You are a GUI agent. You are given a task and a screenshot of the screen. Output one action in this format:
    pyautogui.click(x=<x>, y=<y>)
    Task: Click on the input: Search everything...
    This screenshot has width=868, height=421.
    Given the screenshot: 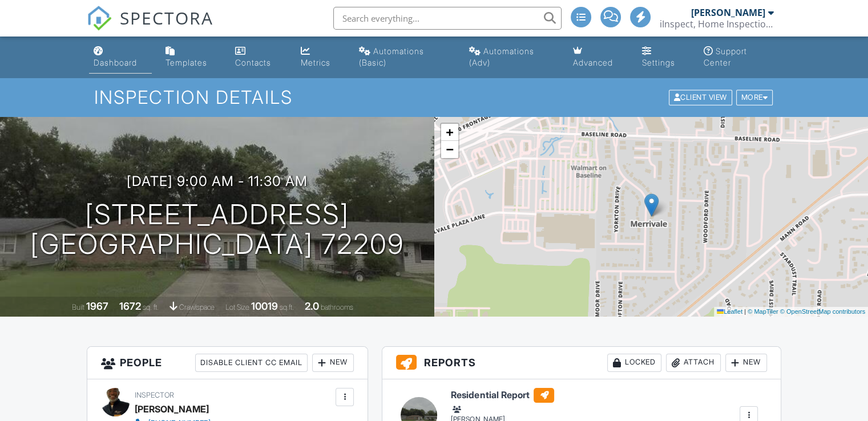 What is the action you would take?
    pyautogui.click(x=447, y=18)
    